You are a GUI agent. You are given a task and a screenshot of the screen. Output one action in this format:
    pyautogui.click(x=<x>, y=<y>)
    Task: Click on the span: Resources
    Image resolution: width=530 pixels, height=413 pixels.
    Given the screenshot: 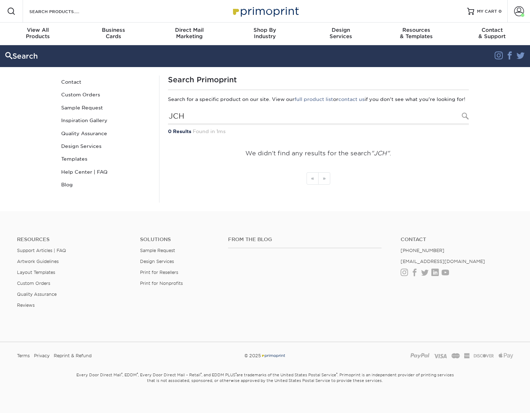 What is the action you would take?
    pyautogui.click(x=416, y=30)
    